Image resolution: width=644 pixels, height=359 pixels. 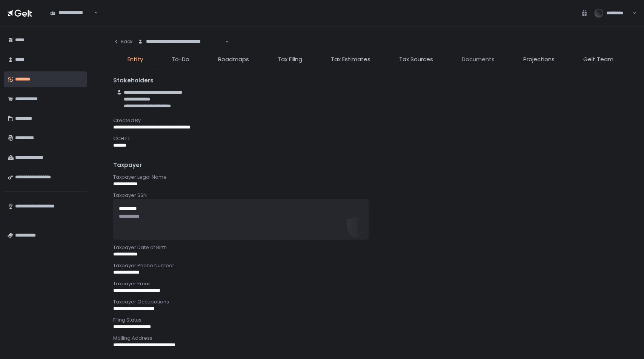 I want to click on span: Documents, so click(x=478, y=59).